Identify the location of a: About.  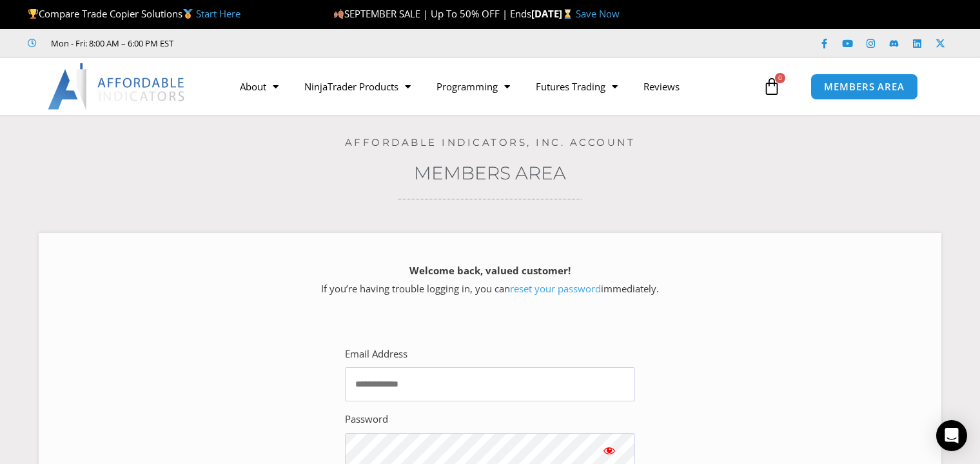
(259, 86).